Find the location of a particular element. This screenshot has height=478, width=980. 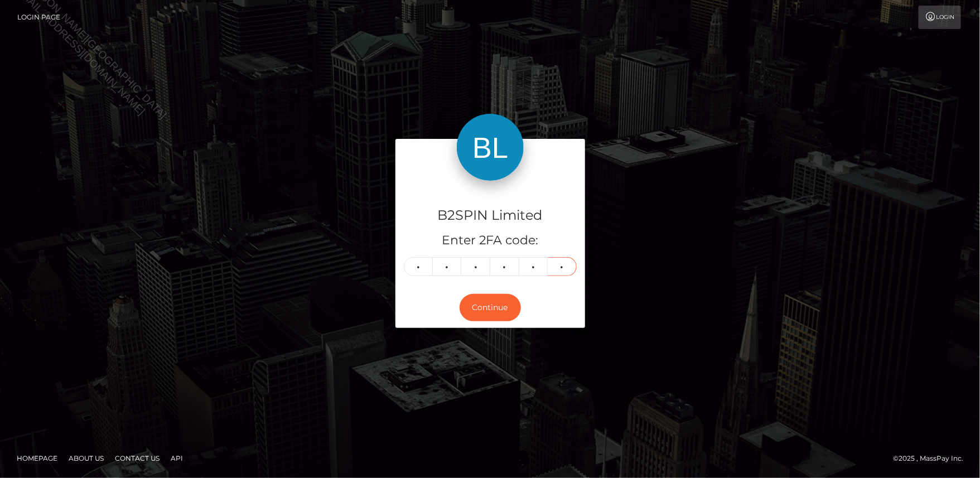

a: Login Page is located at coordinates (39, 17).